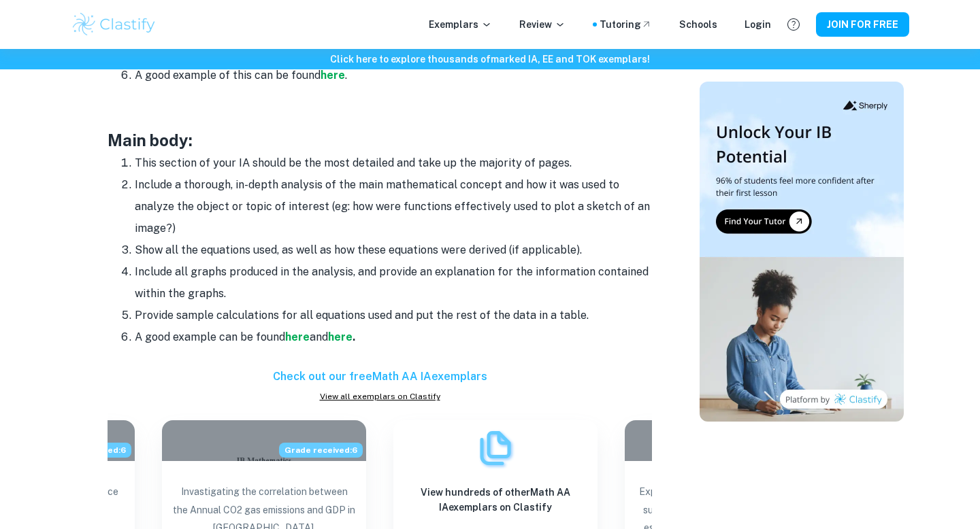 Image resolution: width=980 pixels, height=529 pixels. What do you see at coordinates (862, 24) in the screenshot?
I see `a: JOIN FOR FREE` at bounding box center [862, 24].